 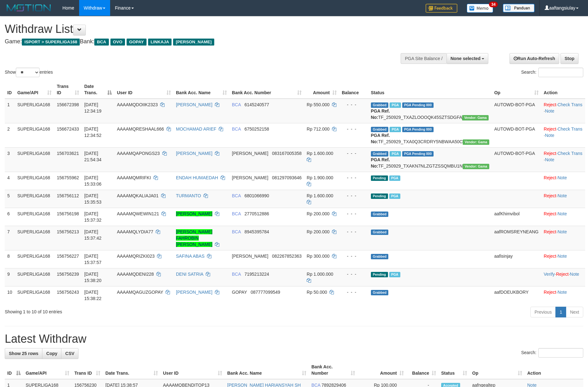 What do you see at coordinates (317, 292) in the screenshot?
I see `span: Rp 50.000` at bounding box center [317, 292].